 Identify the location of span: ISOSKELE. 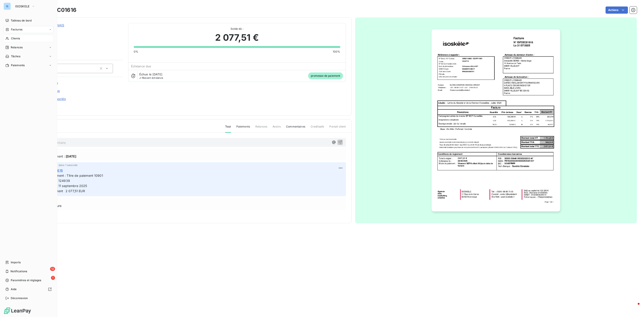
(22, 6).